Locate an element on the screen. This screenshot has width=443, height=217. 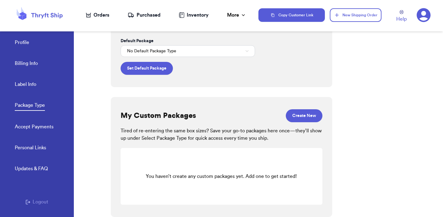
button: No Default Package Type is located at coordinates (188, 51).